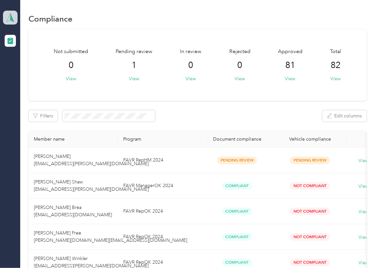 The image size is (378, 268). I want to click on h1: Compliance, so click(50, 19).